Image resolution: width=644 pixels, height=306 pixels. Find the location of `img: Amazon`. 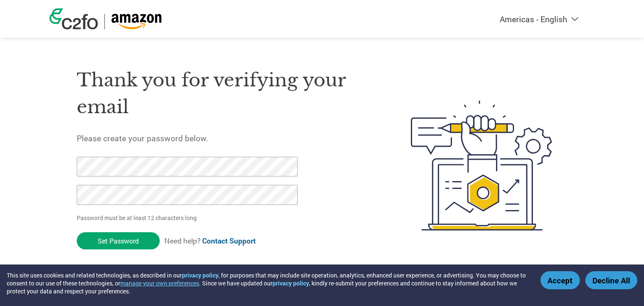

img: Amazon is located at coordinates (136, 22).